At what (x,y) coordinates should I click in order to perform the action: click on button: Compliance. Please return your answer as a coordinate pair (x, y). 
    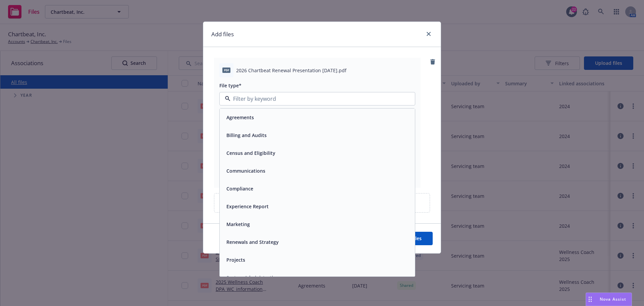
    Looking at the image, I should click on (240, 188).